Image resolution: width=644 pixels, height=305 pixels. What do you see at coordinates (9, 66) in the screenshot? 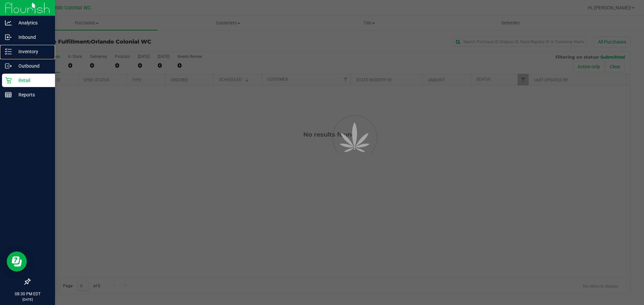
I see `inline-svg: Outbound` at bounding box center [9, 66].